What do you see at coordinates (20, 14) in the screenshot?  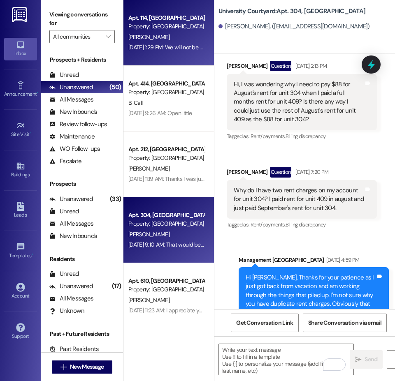 I see `img: ResiDesk Logo` at bounding box center [20, 14].